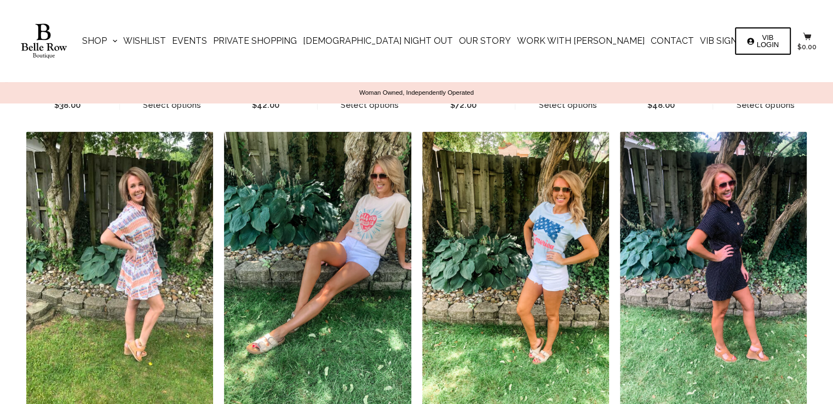  I want to click on bdi: 38.00, so click(67, 105).